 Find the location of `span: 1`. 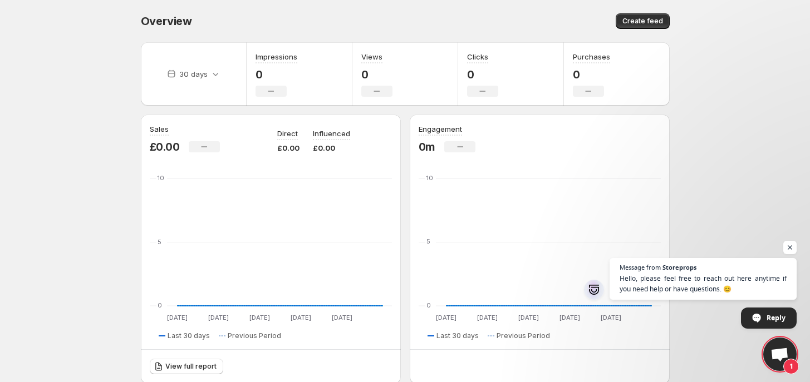

span: 1 is located at coordinates (791, 367).